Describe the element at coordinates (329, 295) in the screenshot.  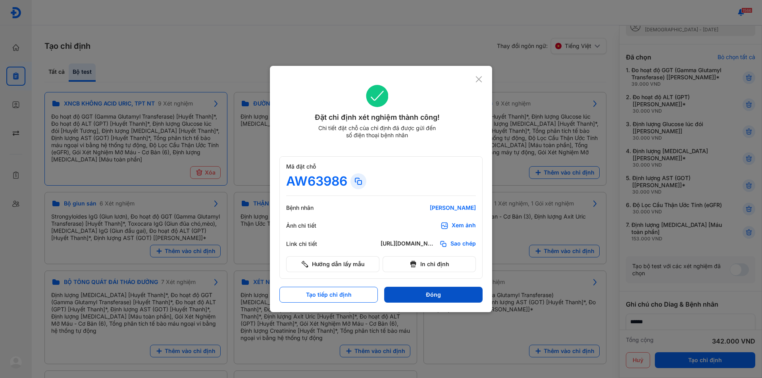
I see `button: Tạo tiếp chỉ định` at that location.